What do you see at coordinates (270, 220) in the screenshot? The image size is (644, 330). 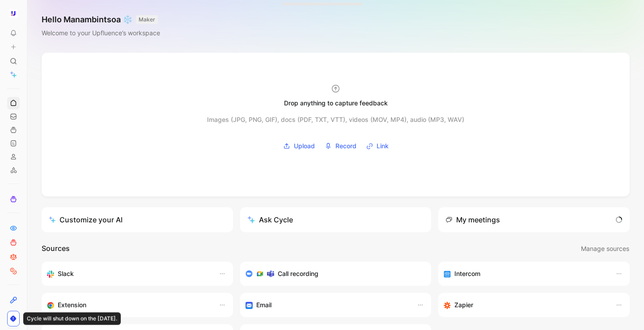 I see `div: Ask Cycle` at bounding box center [270, 220].